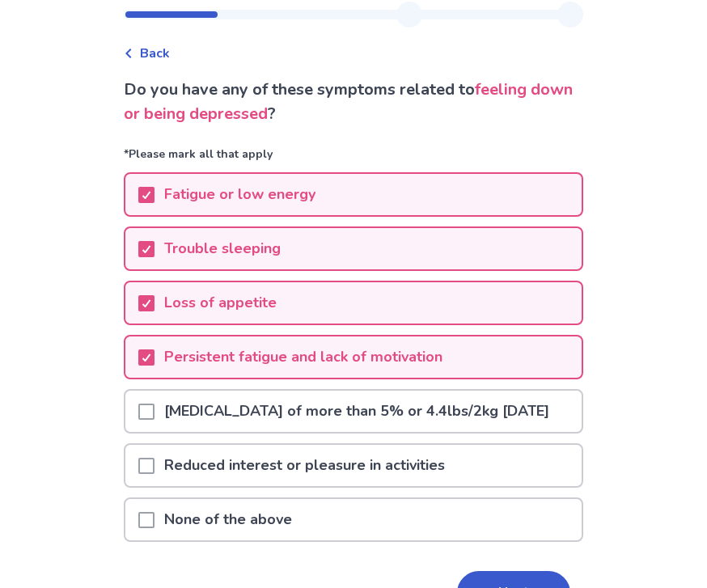  What do you see at coordinates (228, 521) in the screenshot?
I see `p: None of the above` at bounding box center [228, 521].